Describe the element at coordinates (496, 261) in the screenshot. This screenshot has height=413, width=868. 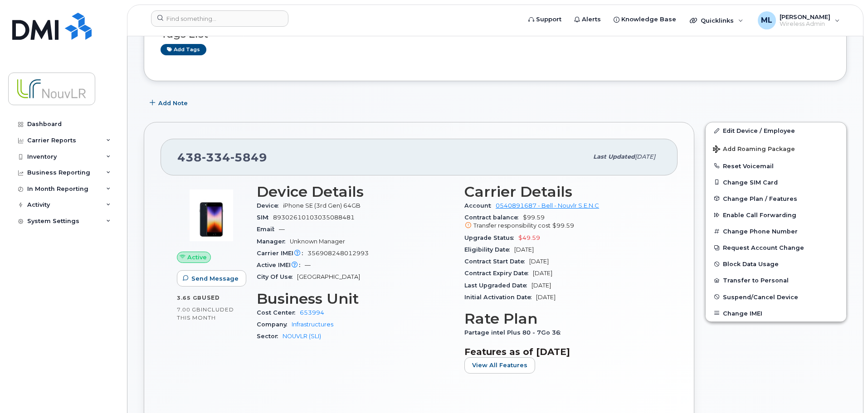
I see `span: Contract Start Date` at that location.